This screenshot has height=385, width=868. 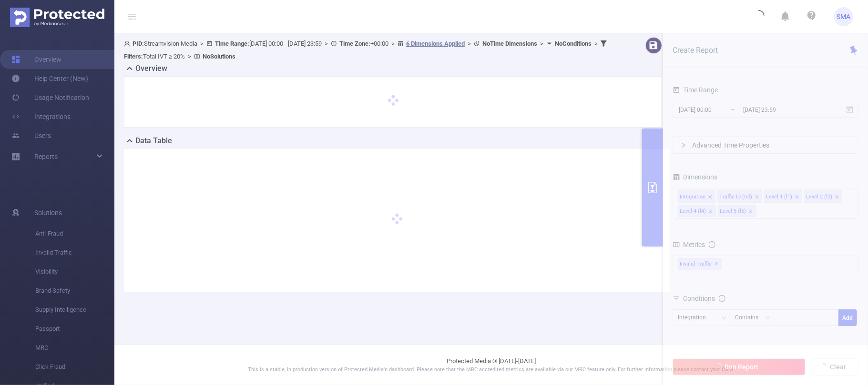 I want to click on b: No Solutions, so click(x=219, y=56).